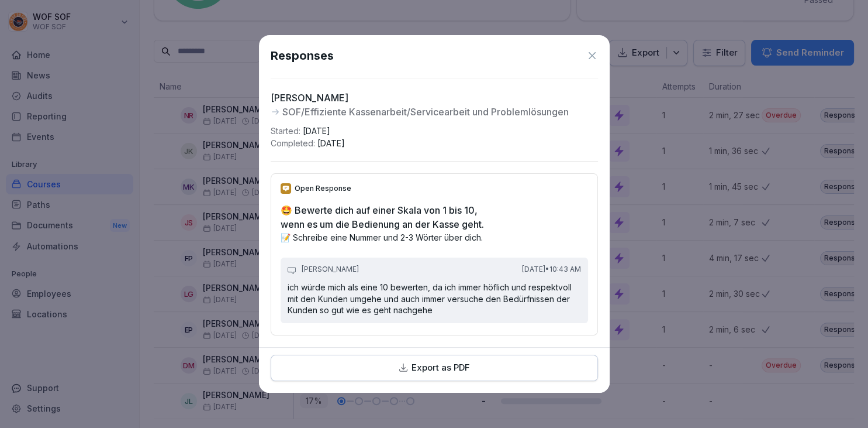  Describe the element at coordinates (307, 143) in the screenshot. I see `p: Completed :` at that location.